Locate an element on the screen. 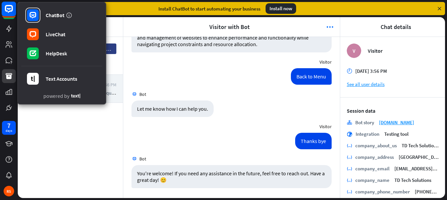  div: V is located at coordinates (354, 51).